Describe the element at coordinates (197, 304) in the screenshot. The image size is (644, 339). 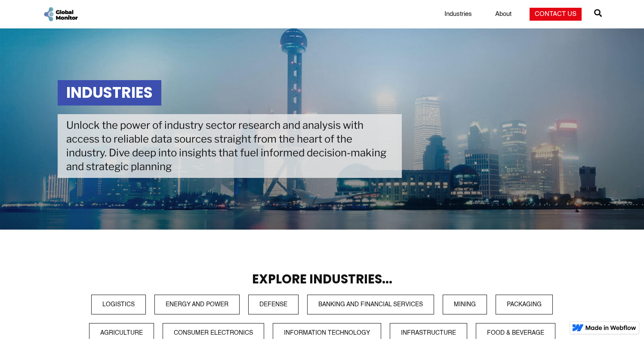
I see `a: Energy and Power` at that location.